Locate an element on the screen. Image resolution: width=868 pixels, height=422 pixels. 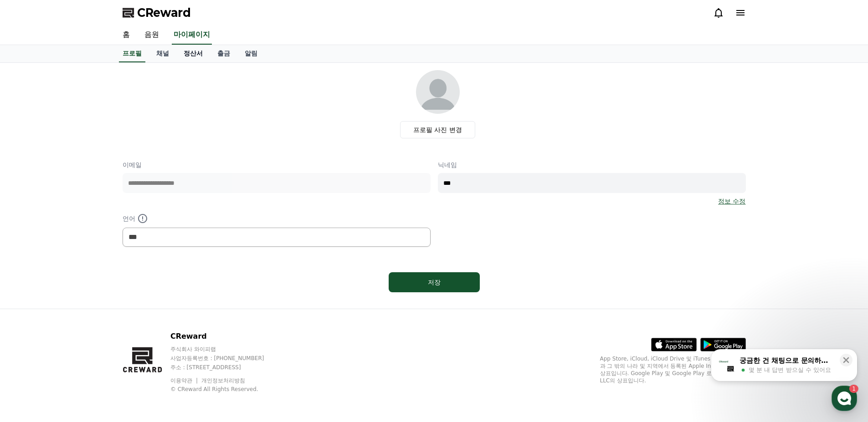
button: 저장 is located at coordinates (434, 282).